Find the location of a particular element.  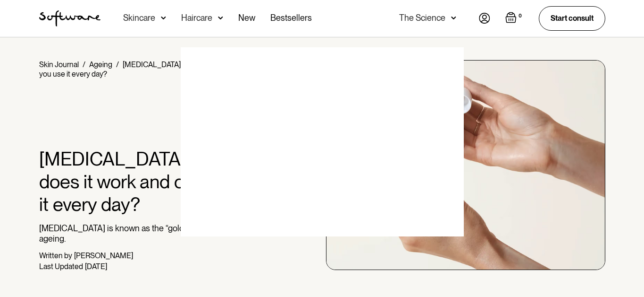

div: The Science is located at coordinates (422, 18).